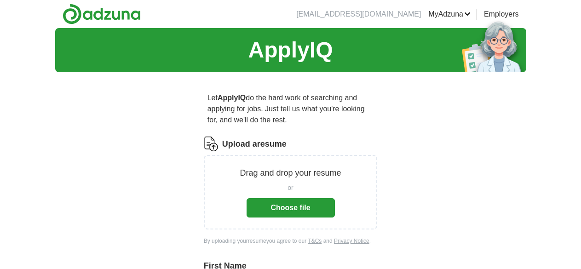  What do you see at coordinates (315, 241) in the screenshot?
I see `a: T&Cs` at bounding box center [315, 241].